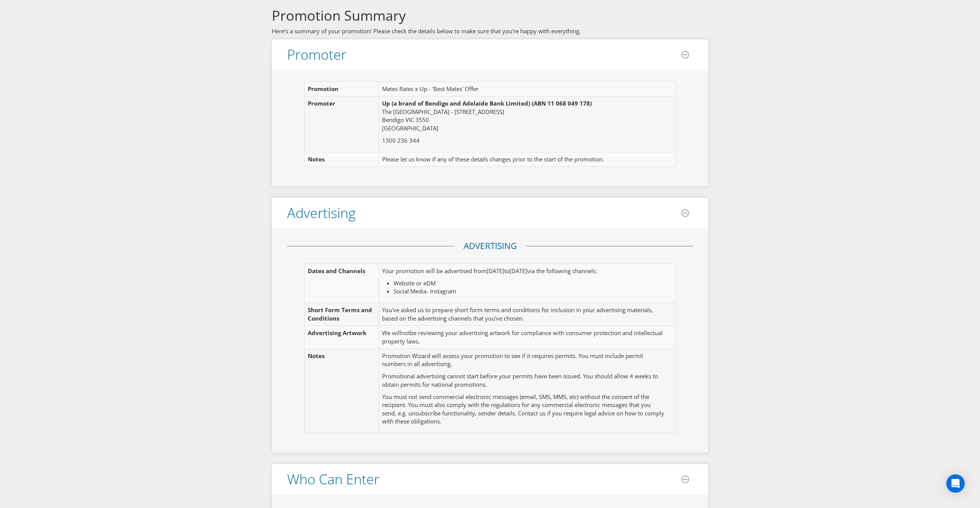 The width and height of the screenshot is (980, 508). Describe the element at coordinates (490, 15) in the screenshot. I see `h3: Promotion Summary` at that location.